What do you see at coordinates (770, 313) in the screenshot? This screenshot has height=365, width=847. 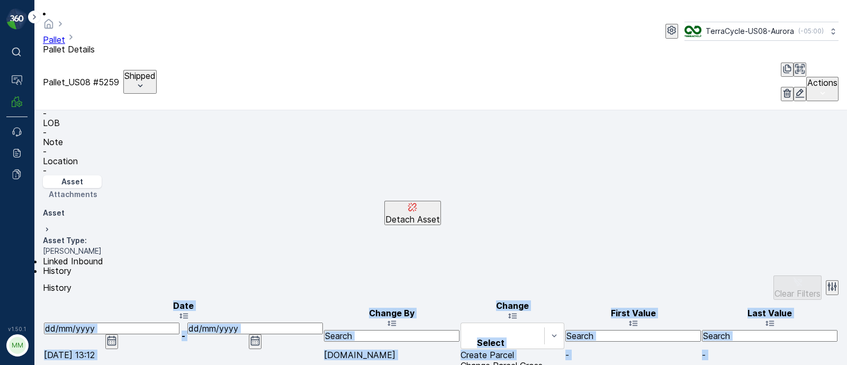 I see `p: Last Value` at bounding box center [770, 313].